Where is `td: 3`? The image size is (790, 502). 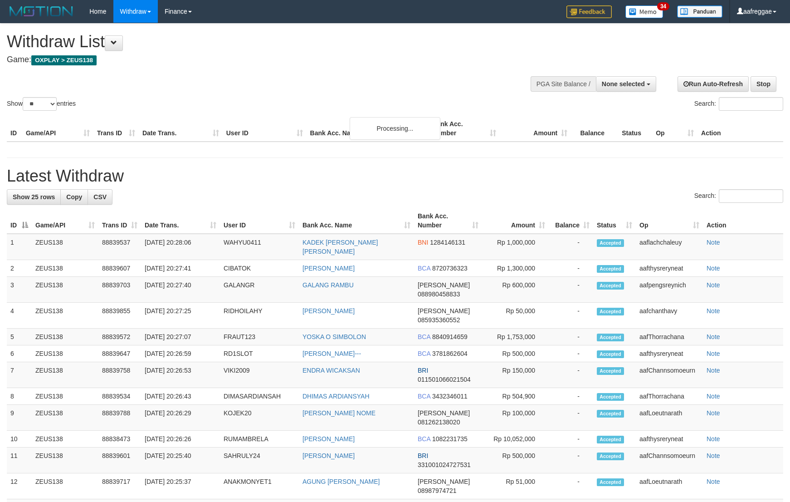 td: 3 is located at coordinates (19, 289).